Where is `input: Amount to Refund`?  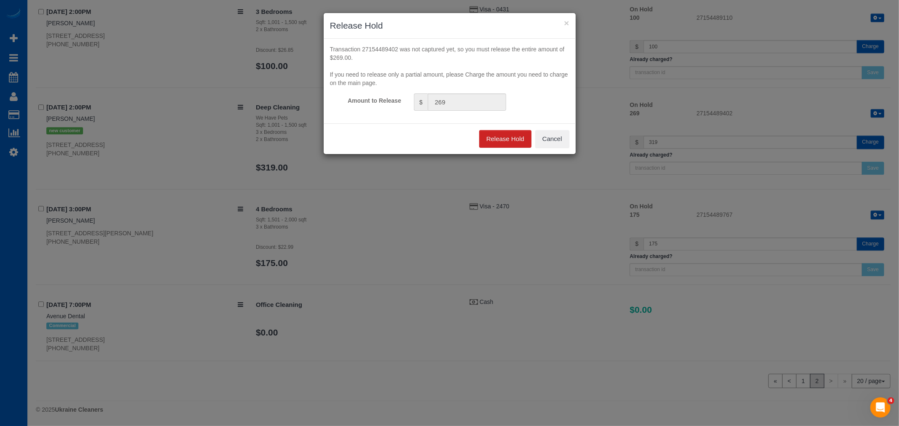 input: Amount to Refund is located at coordinates (467, 102).